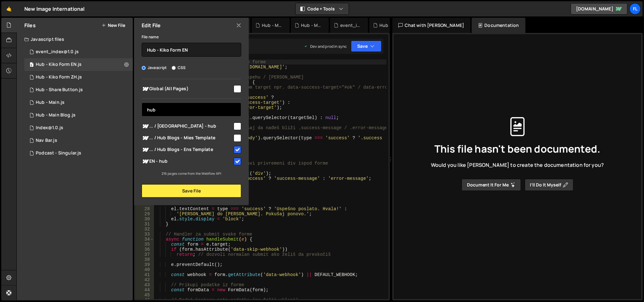 This screenshot has width=644, height=302. Describe the element at coordinates (143, 68) in the screenshot. I see `input: Javascript` at that location.